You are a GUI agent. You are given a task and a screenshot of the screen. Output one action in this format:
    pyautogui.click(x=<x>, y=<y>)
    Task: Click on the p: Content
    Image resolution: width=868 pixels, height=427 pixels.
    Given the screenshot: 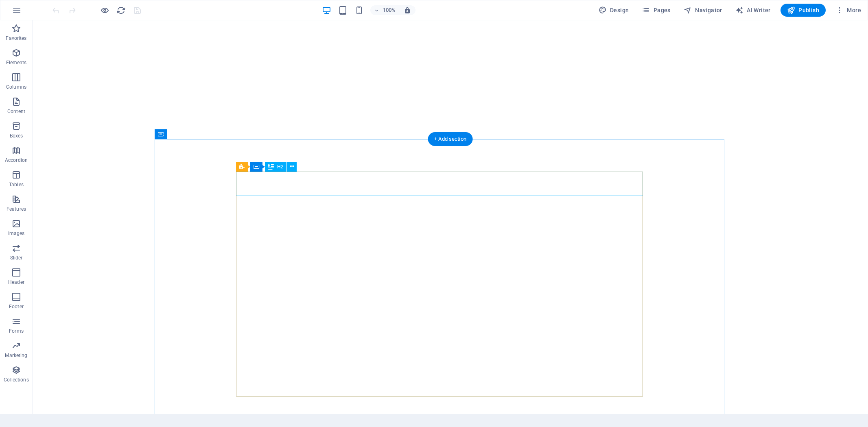 What is the action you would take?
    pyautogui.click(x=16, y=112)
    